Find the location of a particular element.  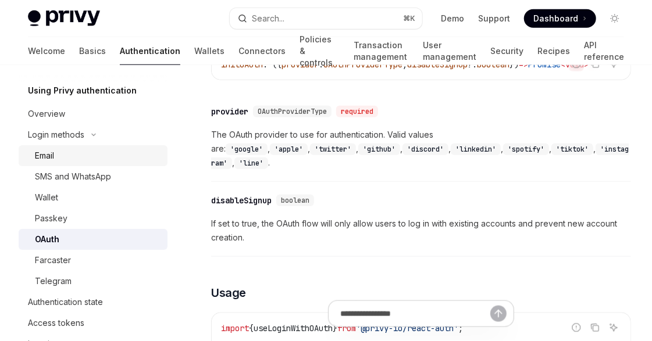

span: The OAuth provider to use for authentication. Valid values are: , , , , , , , , , . is located at coordinates (421, 149).